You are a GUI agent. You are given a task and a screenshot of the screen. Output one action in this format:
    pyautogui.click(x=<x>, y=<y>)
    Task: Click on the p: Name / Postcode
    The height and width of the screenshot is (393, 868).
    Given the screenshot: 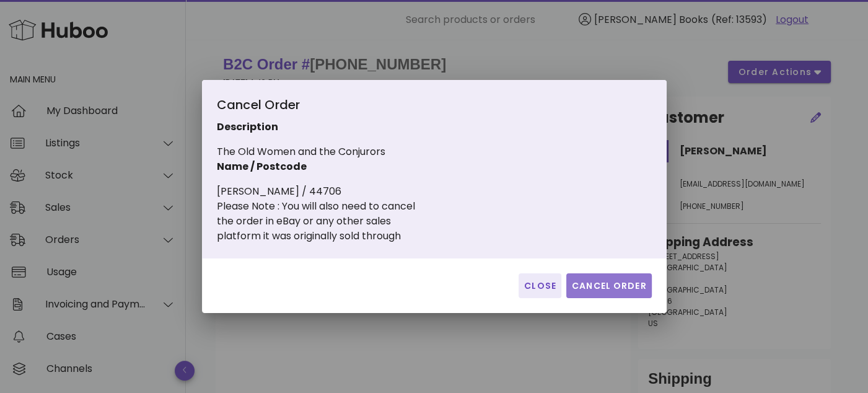 What is the action you would take?
    pyautogui.click(x=356, y=167)
    